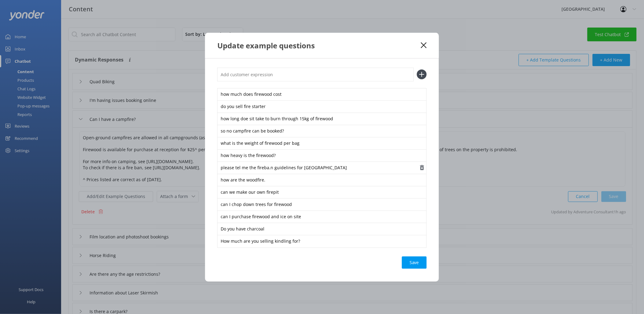 This screenshot has width=644, height=314. Describe the element at coordinates (424, 45) in the screenshot. I see `button: Close` at that location.